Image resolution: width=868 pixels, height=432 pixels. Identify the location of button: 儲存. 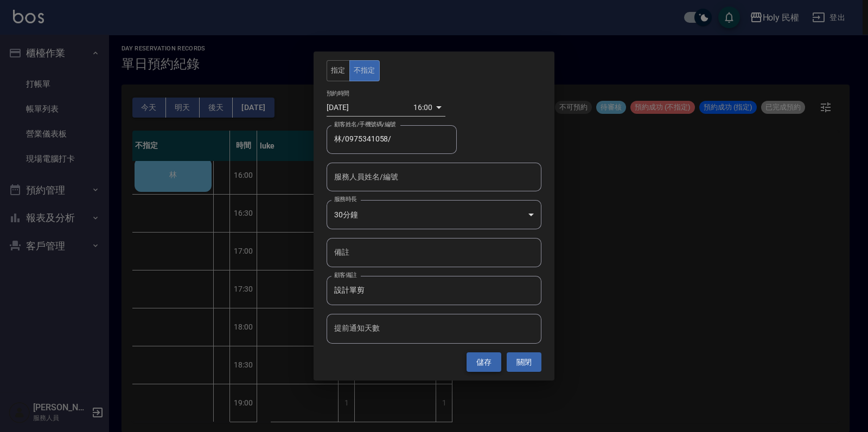
(484, 362).